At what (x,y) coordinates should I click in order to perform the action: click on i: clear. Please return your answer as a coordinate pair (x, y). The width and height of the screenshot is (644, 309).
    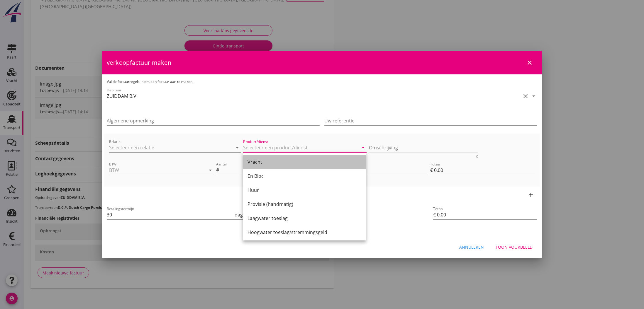
    Looking at the image, I should click on (525, 96).